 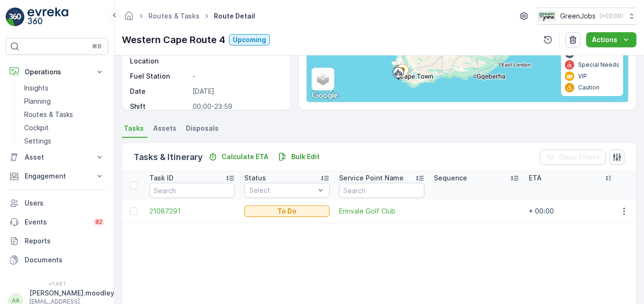 I want to click on img: Green_Jobs_Logo.png, so click(x=547, y=16).